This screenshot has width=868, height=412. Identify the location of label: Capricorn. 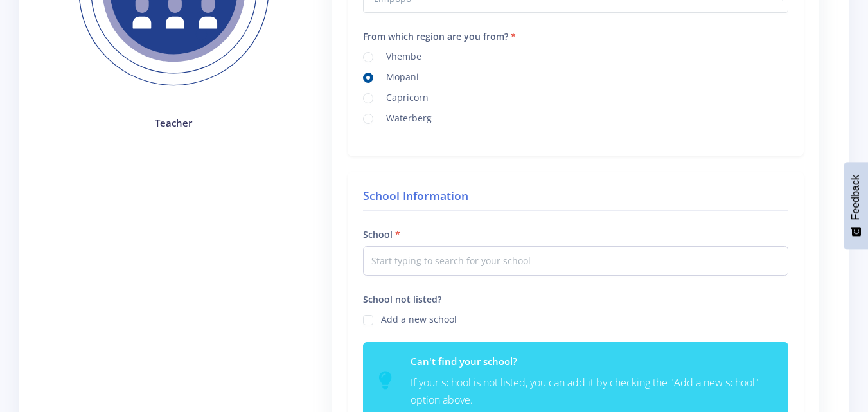
(404, 96).